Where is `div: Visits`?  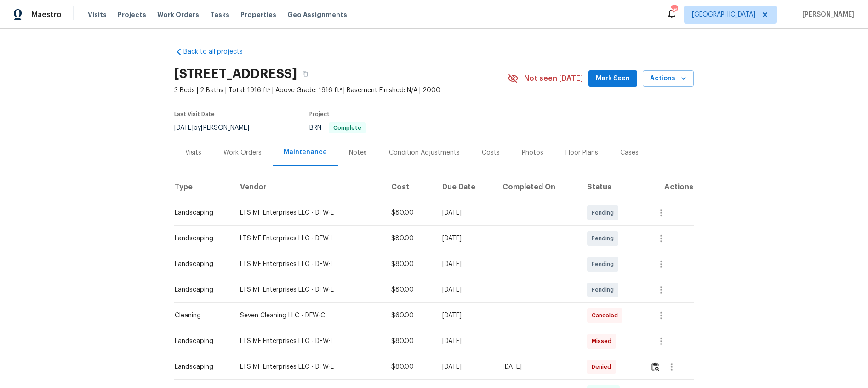
div: Visits is located at coordinates (193, 153).